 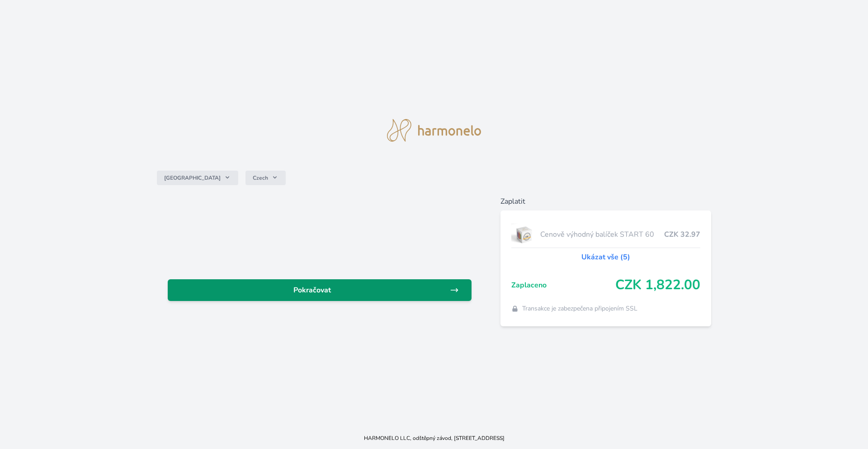 I want to click on span: Cenově výhodný balíček START 60, so click(x=602, y=235).